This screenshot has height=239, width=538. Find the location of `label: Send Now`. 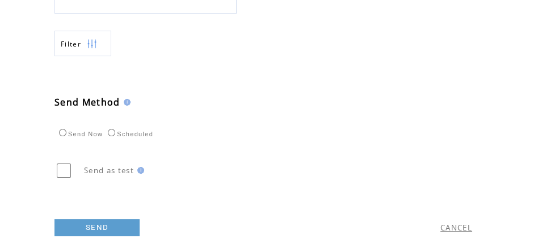

label: Send Now is located at coordinates (80, 134).